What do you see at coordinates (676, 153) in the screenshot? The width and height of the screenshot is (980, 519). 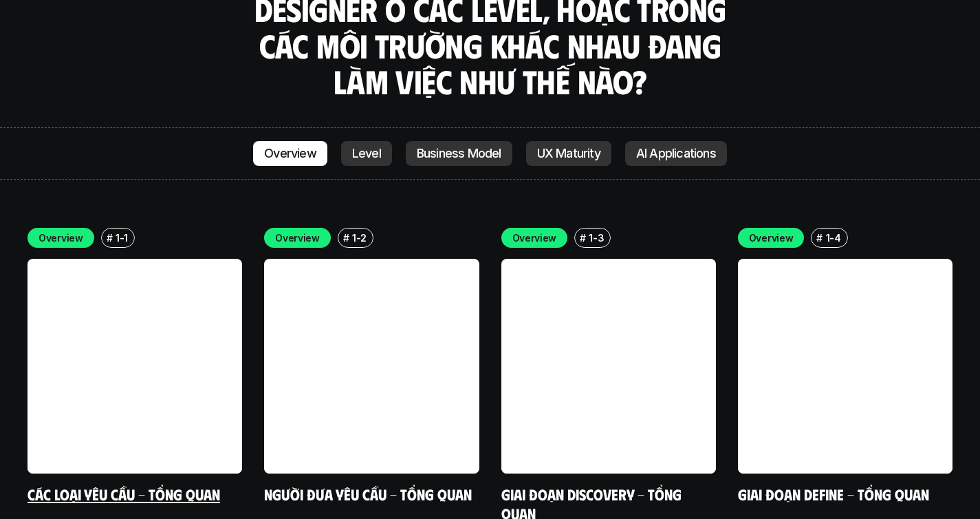 I see `p: AI Applications` at bounding box center [676, 153].